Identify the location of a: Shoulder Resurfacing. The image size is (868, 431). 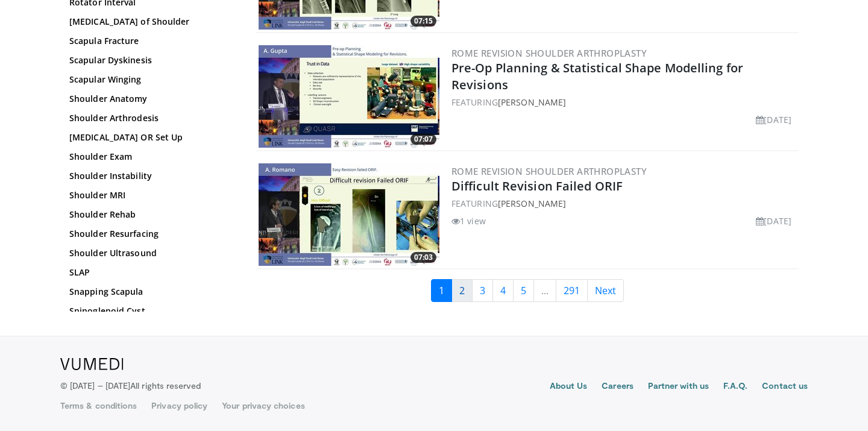
(151, 234).